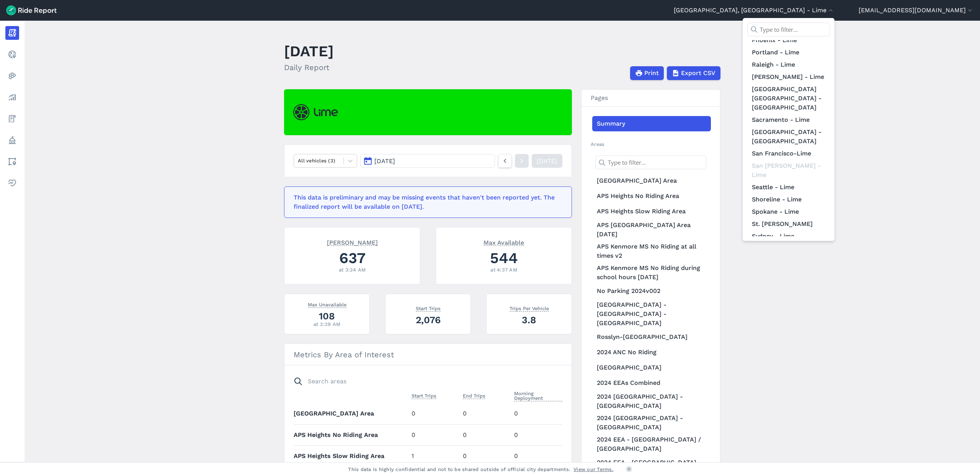 The height and width of the screenshot is (476, 980). What do you see at coordinates (788, 40) in the screenshot?
I see `a: Phoenix - Lime` at bounding box center [788, 40].